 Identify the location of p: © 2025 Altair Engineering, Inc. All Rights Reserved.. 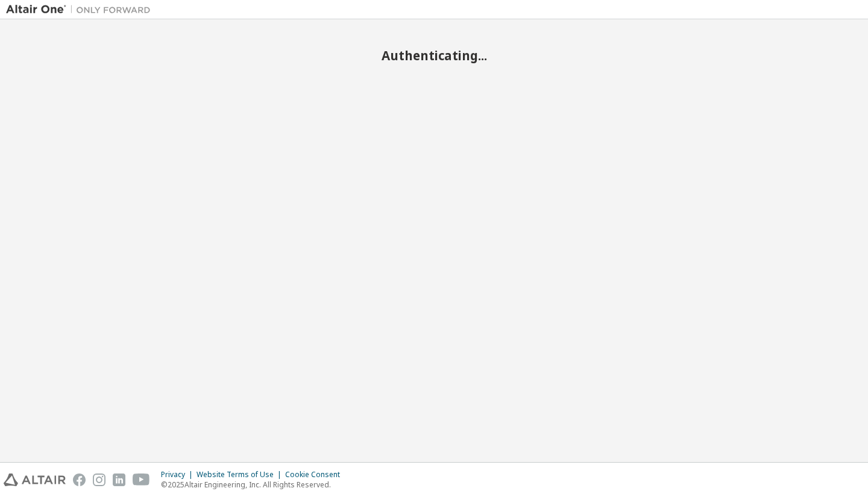
(254, 484).